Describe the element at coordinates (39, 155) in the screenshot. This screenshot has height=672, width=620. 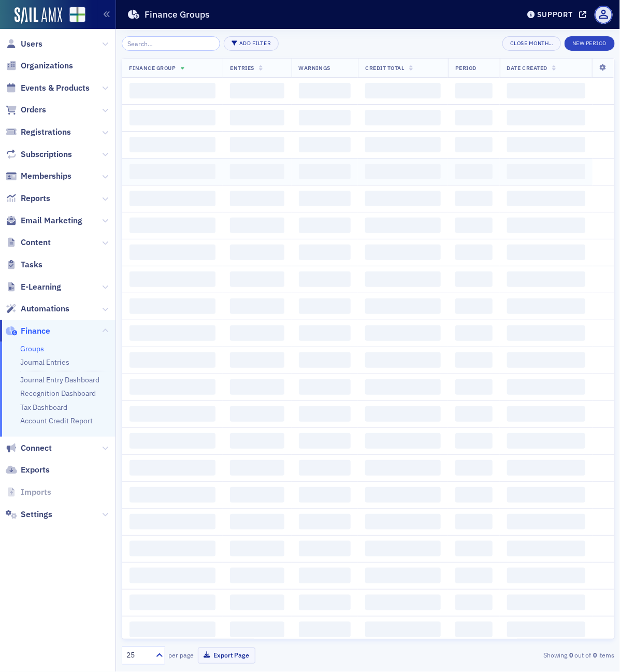
I see `a: Subscriptions` at that location.